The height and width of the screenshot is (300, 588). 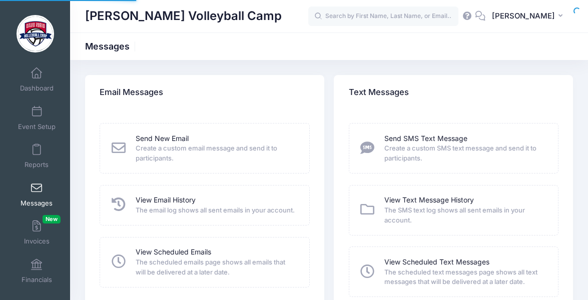 I want to click on a: View Scheduled Emails, so click(x=173, y=252).